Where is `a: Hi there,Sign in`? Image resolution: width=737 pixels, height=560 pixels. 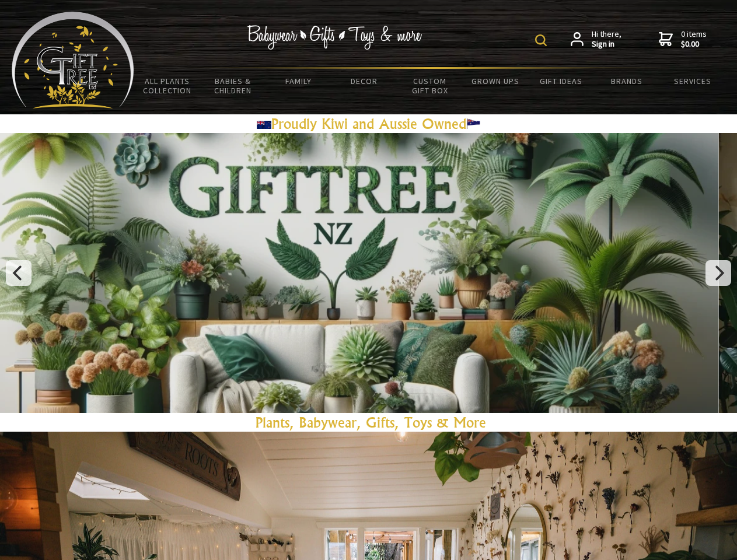 a: Hi there,Sign in is located at coordinates (595, 39).